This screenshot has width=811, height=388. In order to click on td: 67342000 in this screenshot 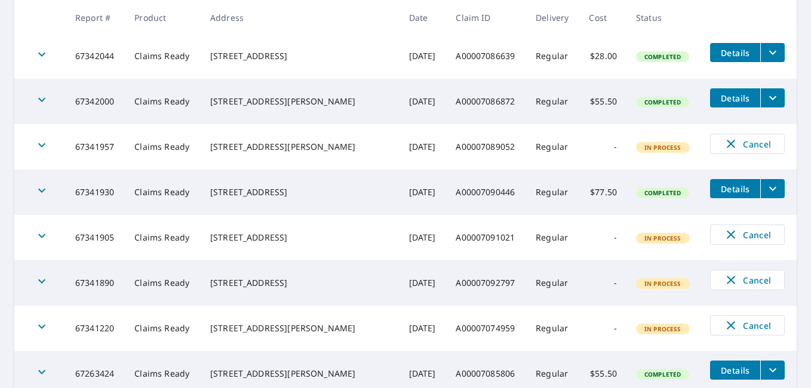, I will do `click(95, 101)`.